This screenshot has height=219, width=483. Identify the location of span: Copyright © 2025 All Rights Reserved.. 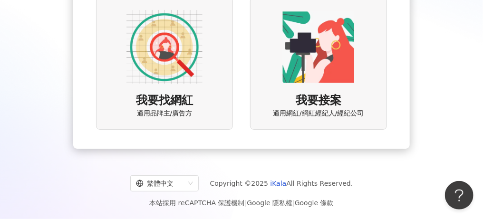
(281, 183).